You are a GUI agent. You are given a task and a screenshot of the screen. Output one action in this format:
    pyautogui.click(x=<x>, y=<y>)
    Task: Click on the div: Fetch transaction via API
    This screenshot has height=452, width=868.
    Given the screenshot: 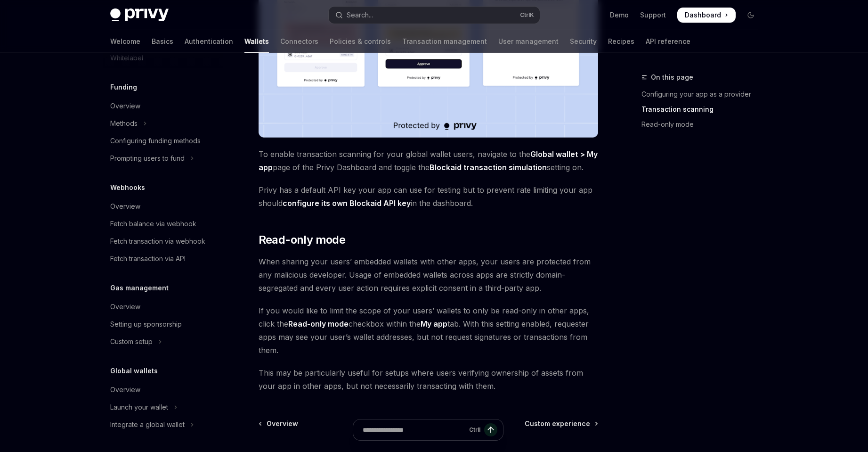 What is the action you would take?
    pyautogui.click(x=148, y=258)
    